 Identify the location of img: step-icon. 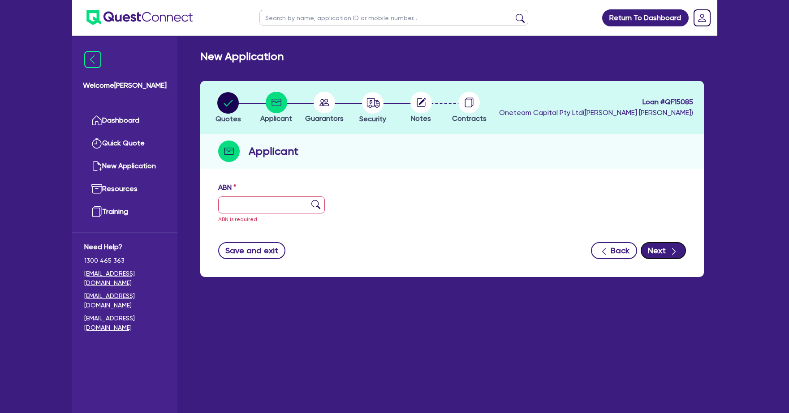
(229, 151).